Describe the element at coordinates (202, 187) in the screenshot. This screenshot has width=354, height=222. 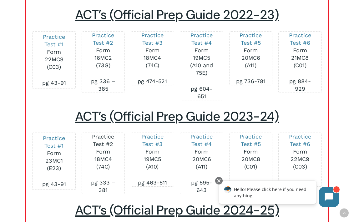
I see `p: pg 595-643` at that location.